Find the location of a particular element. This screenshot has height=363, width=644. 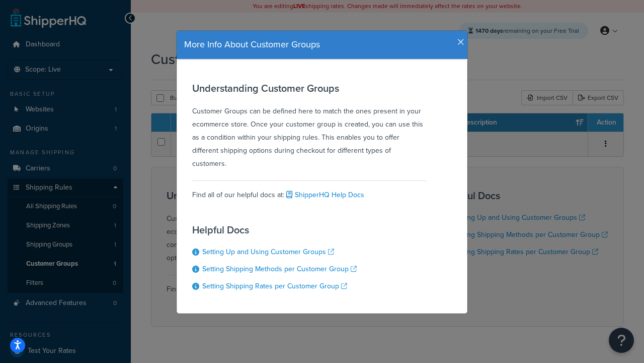

div: Find all of our helpful docs at: is located at coordinates (310, 191).